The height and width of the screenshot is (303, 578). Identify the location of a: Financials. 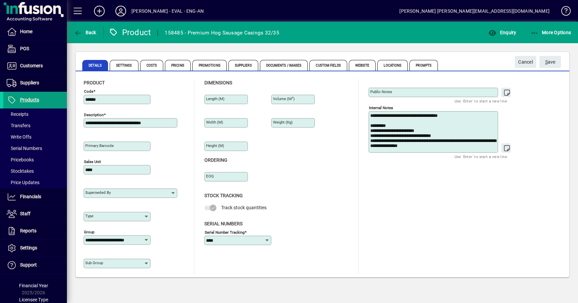
(35, 197).